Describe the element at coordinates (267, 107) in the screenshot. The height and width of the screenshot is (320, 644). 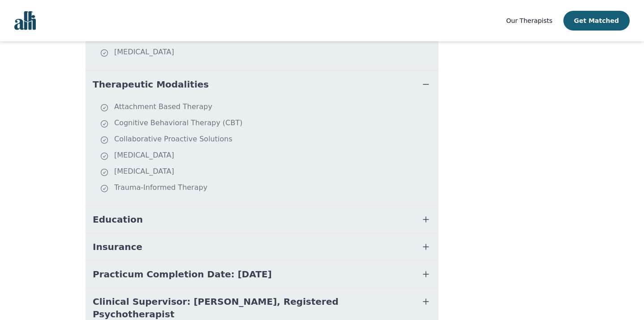
I see `li: Attachment Based Therapy` at that location.